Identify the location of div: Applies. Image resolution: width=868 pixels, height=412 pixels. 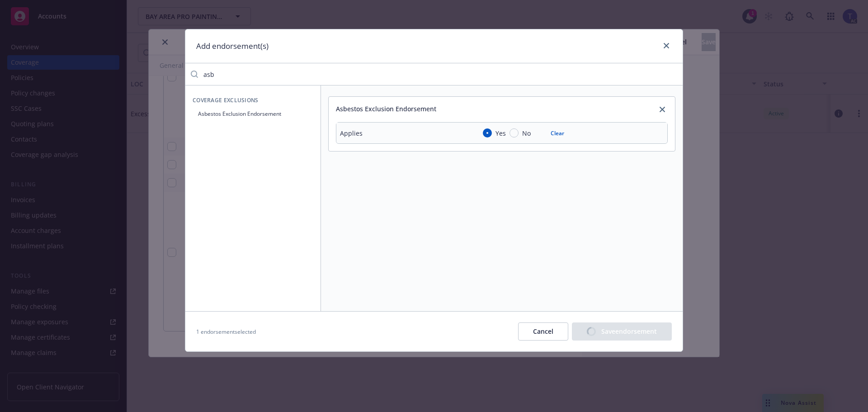
(352, 133).